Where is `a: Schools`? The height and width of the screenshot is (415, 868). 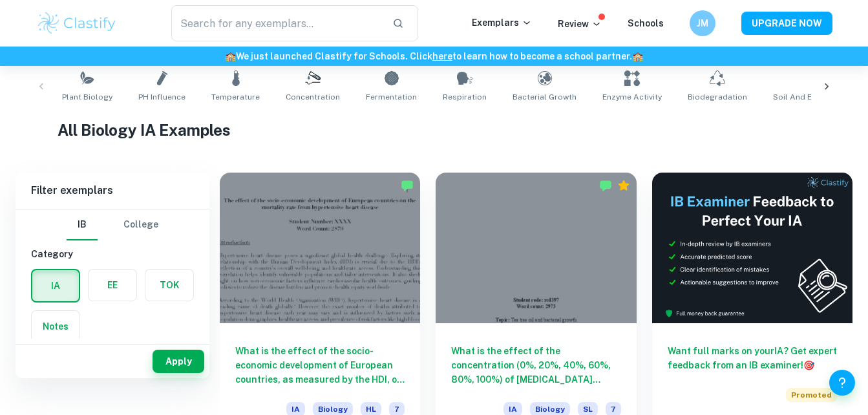
a: Schools is located at coordinates (645, 23).